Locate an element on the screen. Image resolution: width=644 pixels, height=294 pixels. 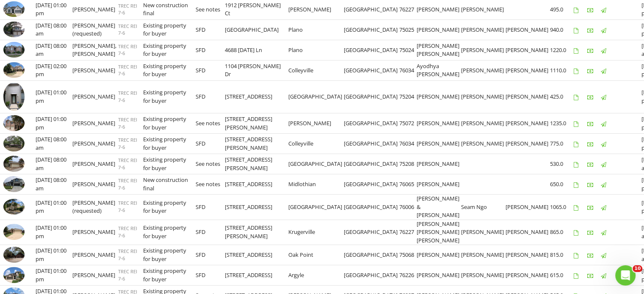
img: 9329998%2Fcover_photos%2Fpms0DDgbDAjsZV9xY1eL%2Fsmall.jpg is located at coordinates (14, 70).